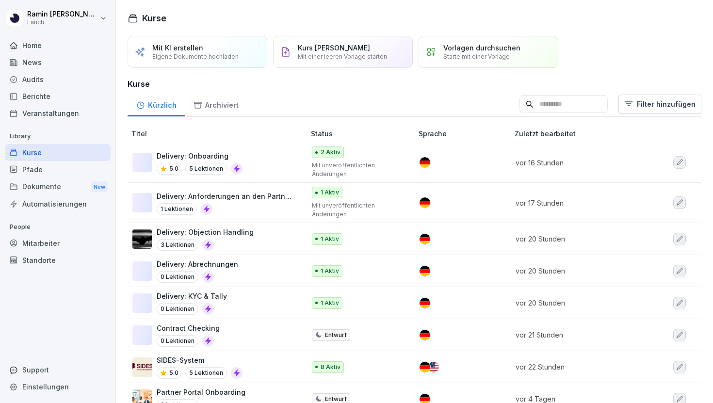  What do you see at coordinates (660, 104) in the screenshot?
I see `button: Filter hinzufügen` at bounding box center [660, 104].